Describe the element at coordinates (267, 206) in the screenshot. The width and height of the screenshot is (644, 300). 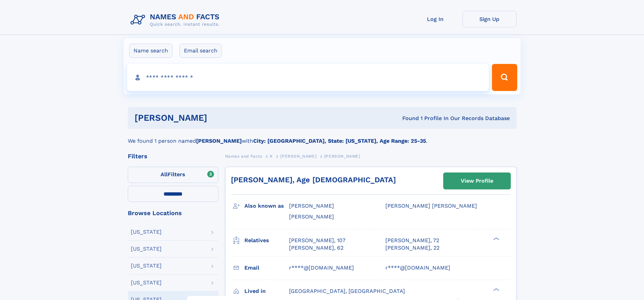
I see `h3: Also known as` at that location.